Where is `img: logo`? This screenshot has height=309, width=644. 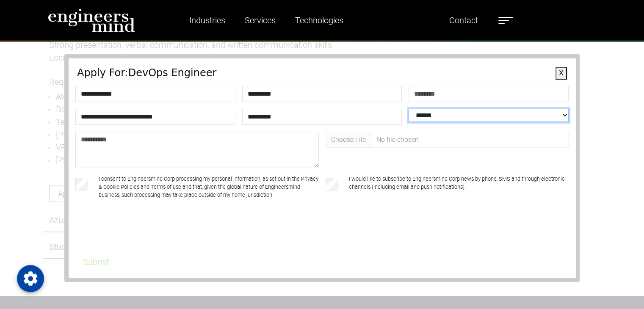
img: logo is located at coordinates (92, 20).